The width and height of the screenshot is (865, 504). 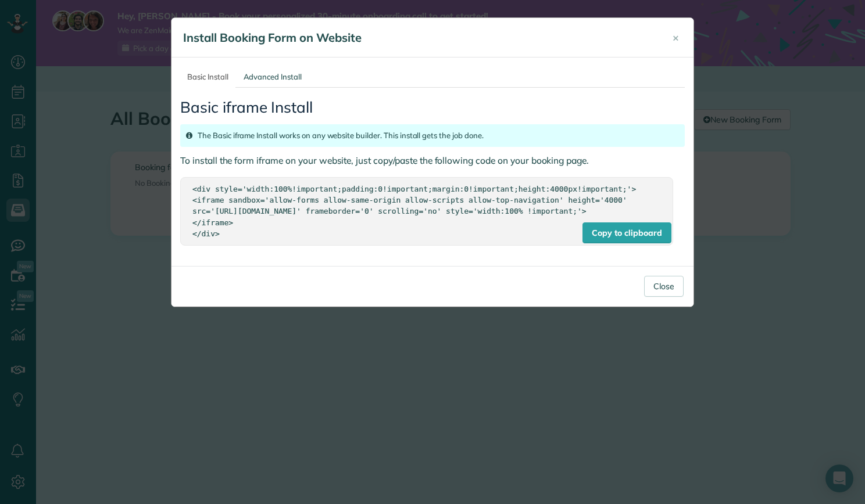 I want to click on a: Basic Install, so click(x=207, y=77).